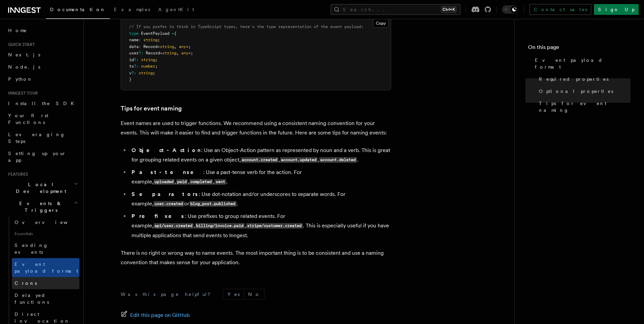 This screenshot has width=644, height=324. What do you see at coordinates (37, 157) in the screenshot?
I see `span: Setting up your app` at bounding box center [37, 157].